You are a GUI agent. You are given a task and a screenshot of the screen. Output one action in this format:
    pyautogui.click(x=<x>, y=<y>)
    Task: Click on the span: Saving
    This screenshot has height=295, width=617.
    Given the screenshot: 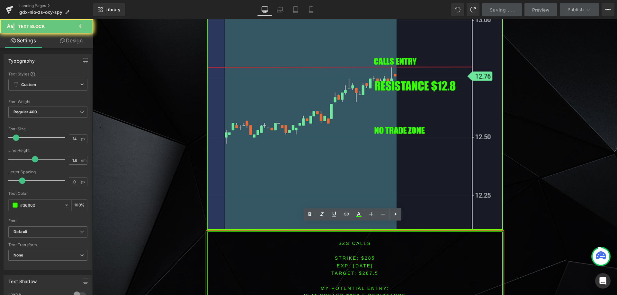 What is the action you would take?
    pyautogui.click(x=498, y=10)
    